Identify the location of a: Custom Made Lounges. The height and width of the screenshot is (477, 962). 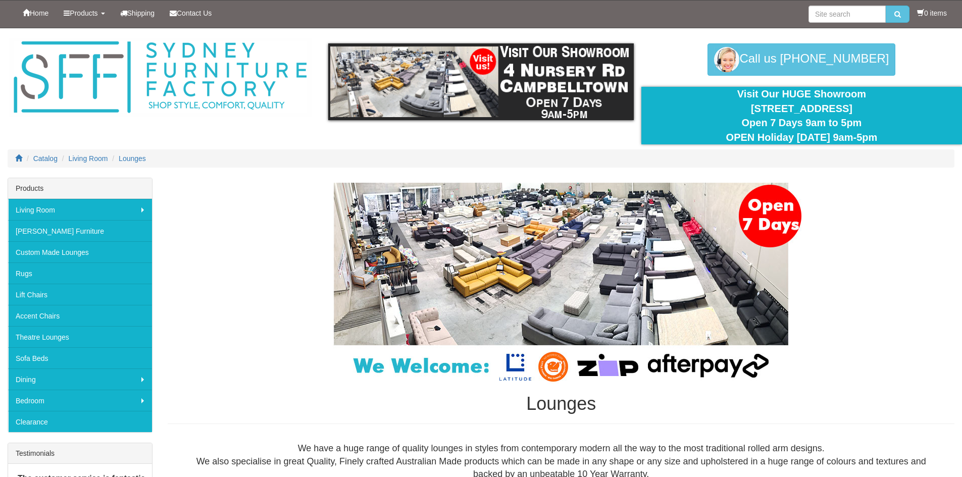
(80, 252).